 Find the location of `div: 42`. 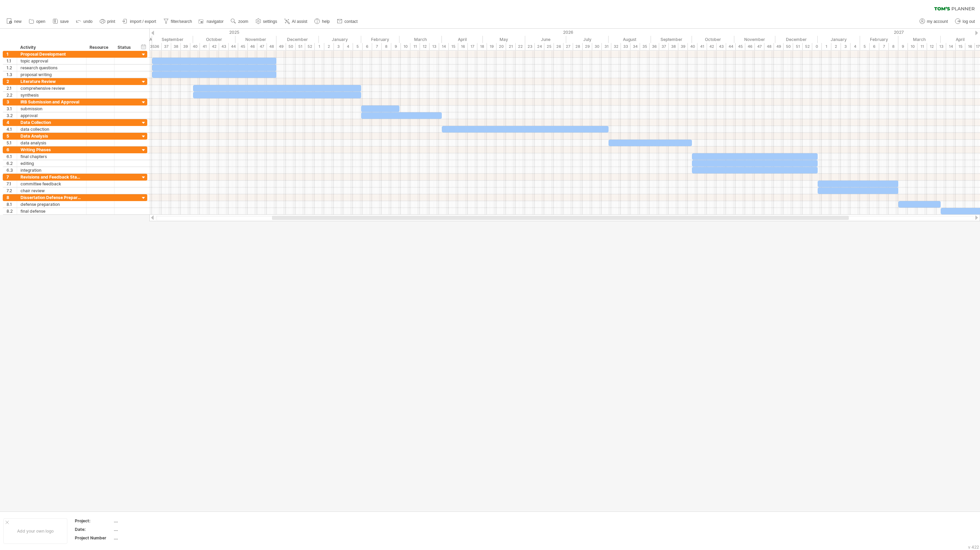

div: 42 is located at coordinates (712, 47).